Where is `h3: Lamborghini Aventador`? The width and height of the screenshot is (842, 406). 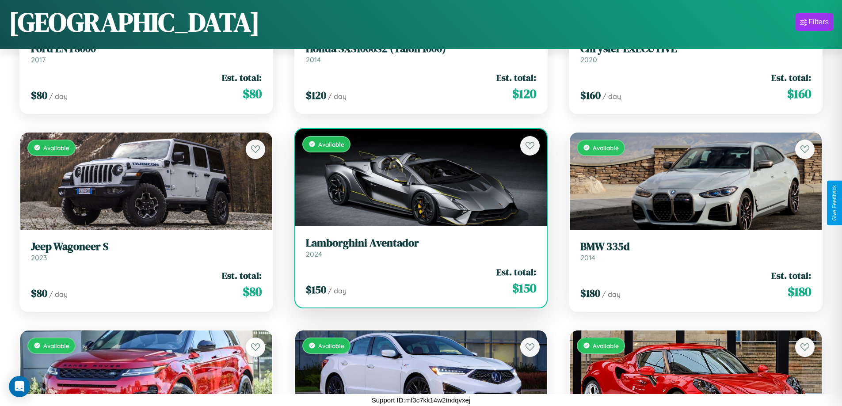 h3: Lamborghini Aventador is located at coordinates (421, 243).